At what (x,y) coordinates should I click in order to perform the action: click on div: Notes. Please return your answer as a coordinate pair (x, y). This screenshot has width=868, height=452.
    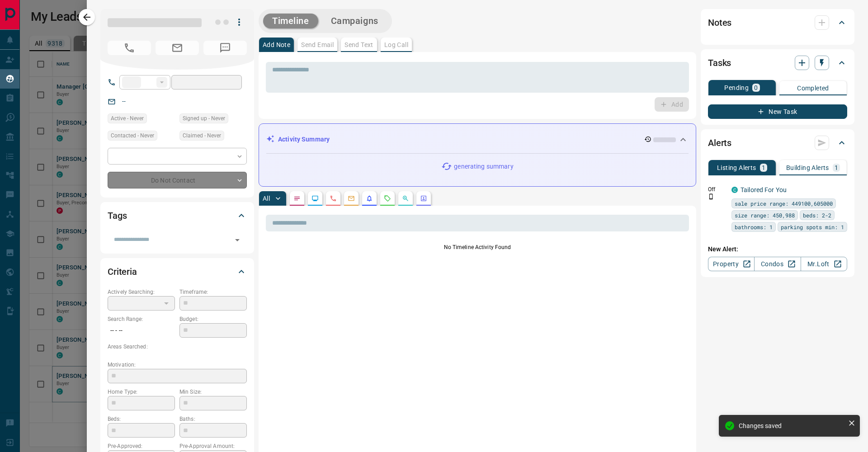
    Looking at the image, I should click on (778, 22).